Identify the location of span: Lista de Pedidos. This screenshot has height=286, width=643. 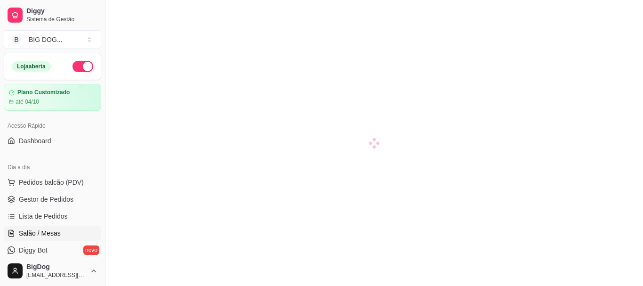
(43, 216).